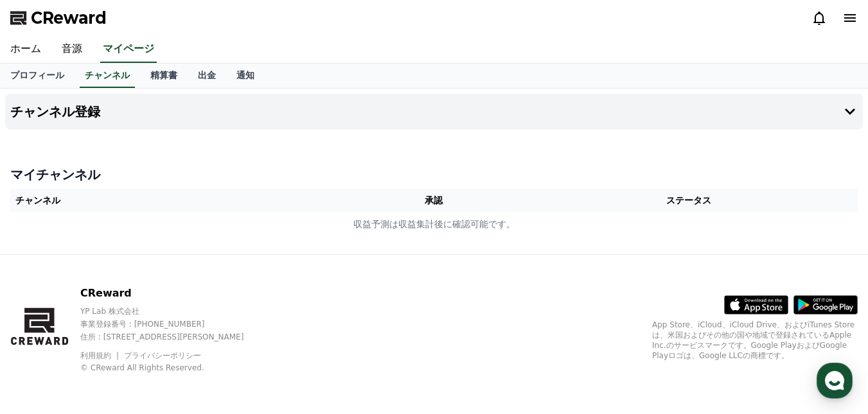 The width and height of the screenshot is (868, 414). What do you see at coordinates (433, 112) in the screenshot?
I see `button: チャンネル登録` at bounding box center [433, 112].